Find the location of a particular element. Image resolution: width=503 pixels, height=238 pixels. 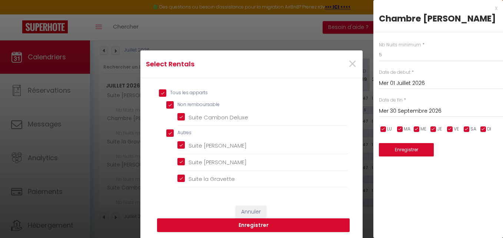

span: DI is located at coordinates (489, 129).